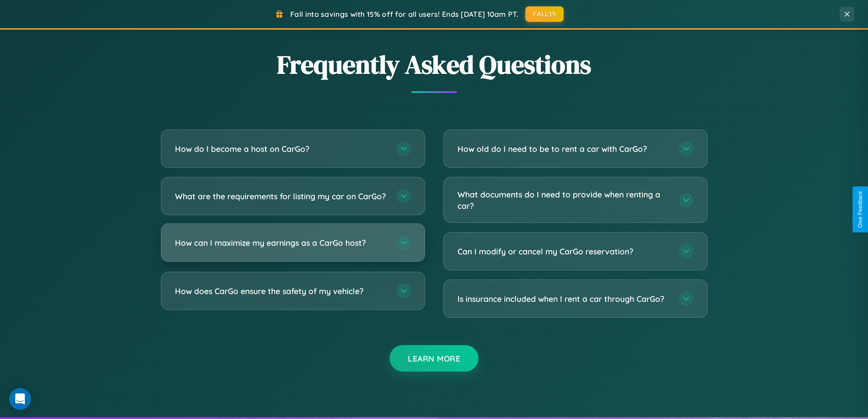 This screenshot has width=868, height=419. Describe the element at coordinates (545, 14) in the screenshot. I see `button: FALL15` at that location.